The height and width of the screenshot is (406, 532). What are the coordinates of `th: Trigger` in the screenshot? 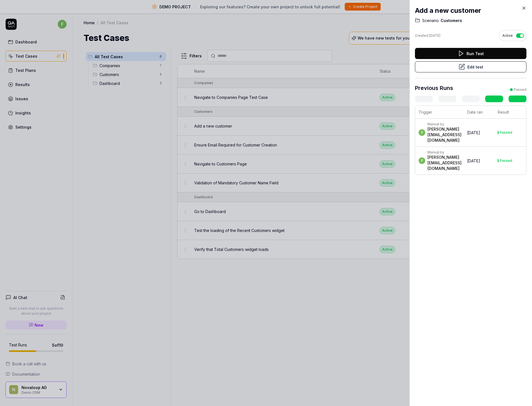 It's located at (439, 112).